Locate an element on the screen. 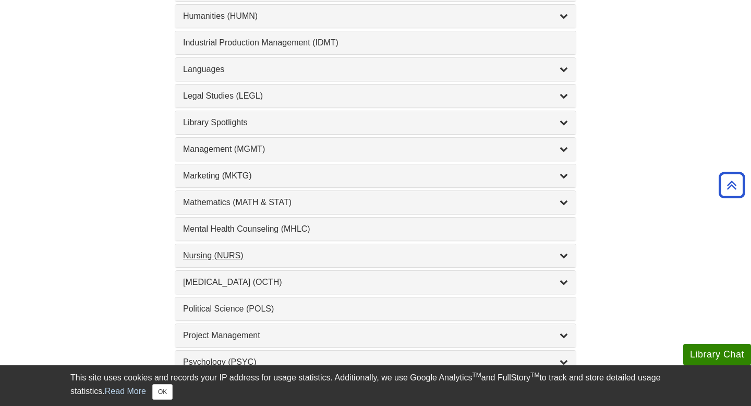 This screenshot has width=751, height=406. div: Humanities (HUMN) is located at coordinates (375, 16).